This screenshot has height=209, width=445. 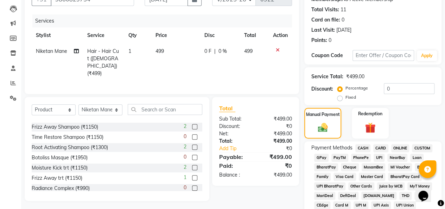 What do you see at coordinates (330, 186) in the screenshot?
I see `span: UPI BharatPay` at bounding box center [330, 186].